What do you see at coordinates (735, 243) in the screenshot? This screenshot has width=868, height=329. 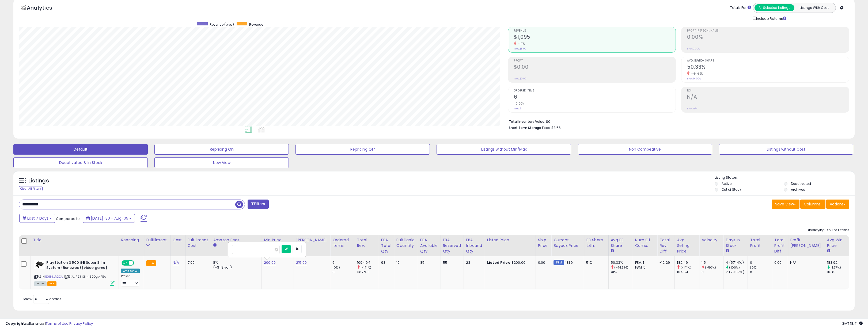 I see `div: Days In Stock` at bounding box center [735, 243].